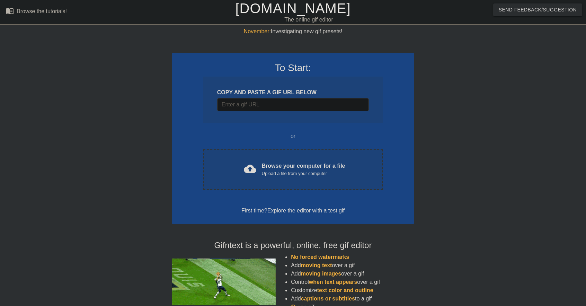 The width and height of the screenshot is (586, 306). Describe the element at coordinates (328, 298) in the screenshot. I see `span: captions or subtitles` at that location.